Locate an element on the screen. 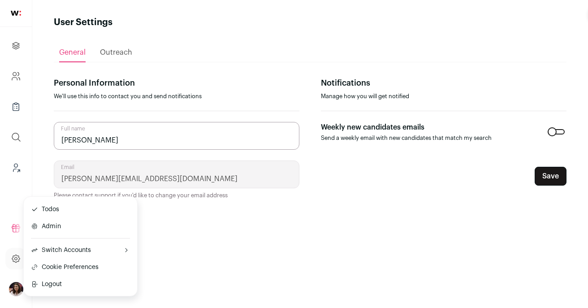 The height and width of the screenshot is (308, 588). p: Manage how you will get notified is located at coordinates (444, 96).